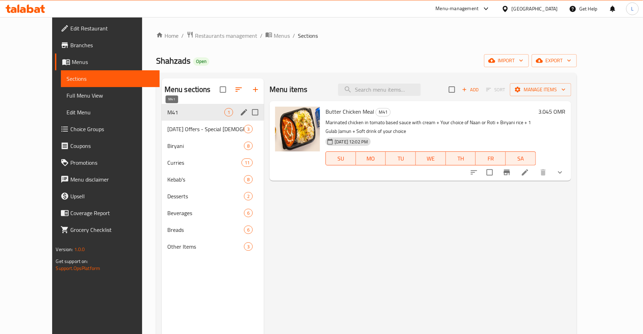  I want to click on button: Add, so click(470, 90).